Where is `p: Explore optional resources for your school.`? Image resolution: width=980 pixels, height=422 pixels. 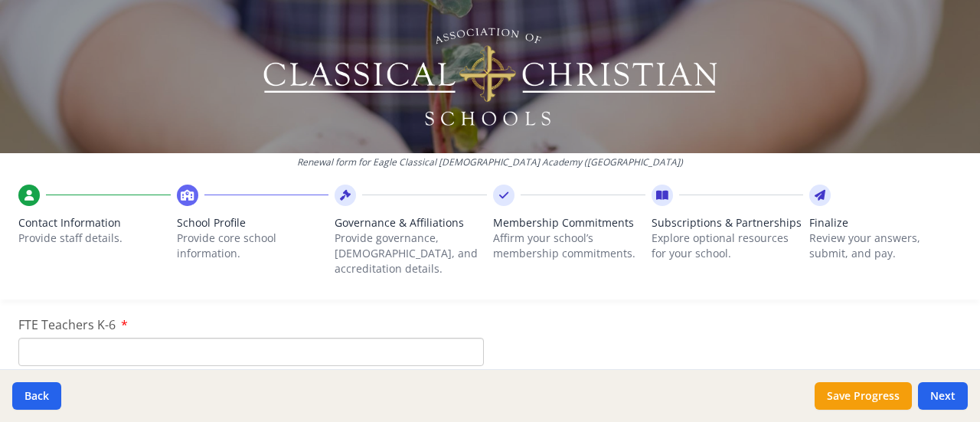
p: Explore optional resources for your school. is located at coordinates (727, 246).